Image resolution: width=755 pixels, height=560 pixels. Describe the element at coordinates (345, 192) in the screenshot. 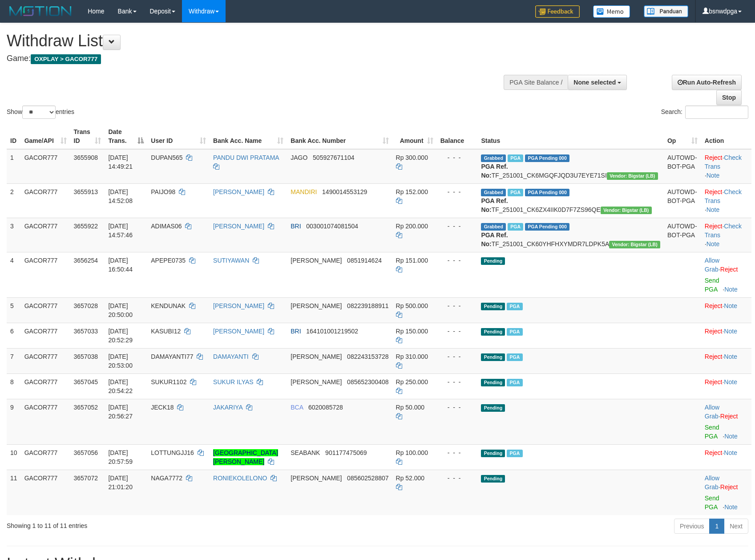

I see `span: Copy 1490014553129 to clipboard` at that location.